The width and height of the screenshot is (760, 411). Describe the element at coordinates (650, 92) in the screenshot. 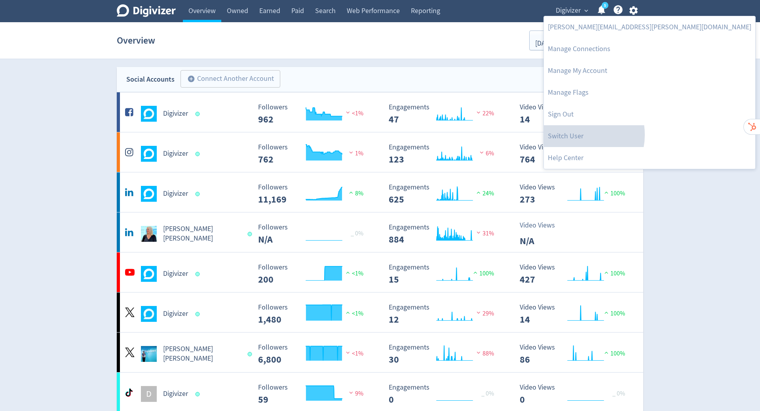

I see `a: Manage Flags` at that location.